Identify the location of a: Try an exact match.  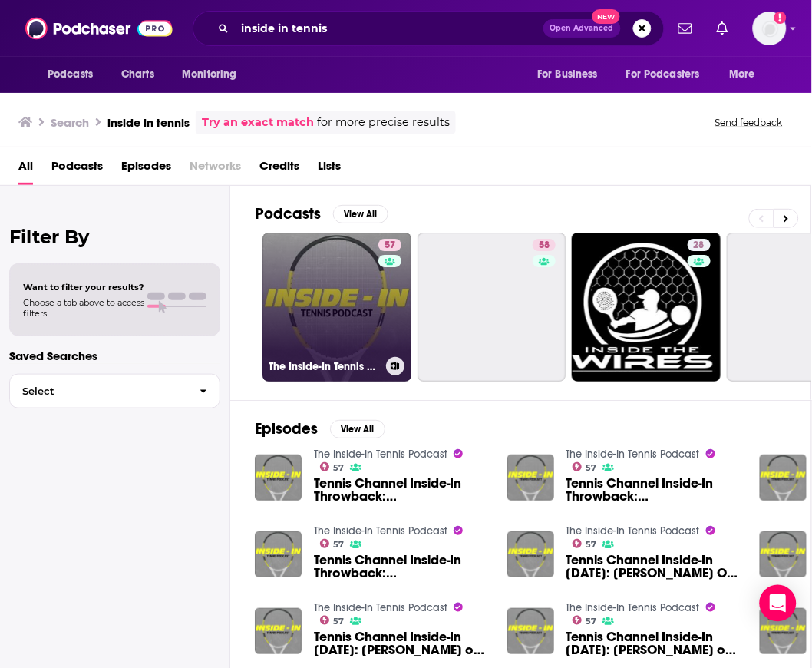
(258, 122).